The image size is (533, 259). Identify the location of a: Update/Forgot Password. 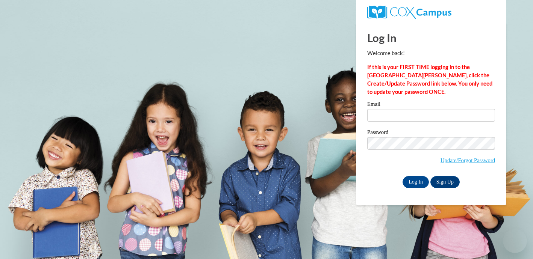
(468, 161).